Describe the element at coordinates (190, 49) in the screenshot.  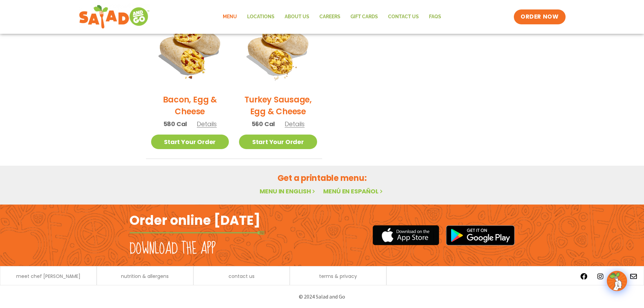
I see `img: Product photo for Bacon, Egg & Cheese` at that location.